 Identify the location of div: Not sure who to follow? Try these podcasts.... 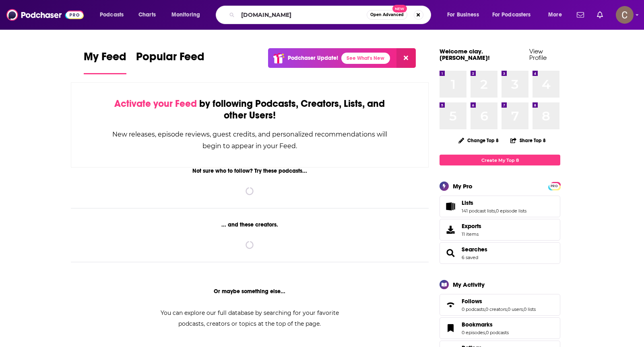
(249, 171).